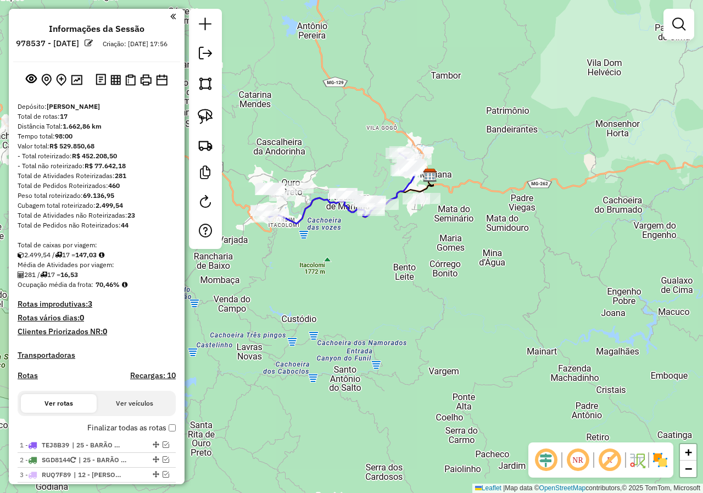 This screenshot has width=703, height=493. What do you see at coordinates (97, 29) in the screenshot?
I see `h4: Informações da Sessão` at bounding box center [97, 29].